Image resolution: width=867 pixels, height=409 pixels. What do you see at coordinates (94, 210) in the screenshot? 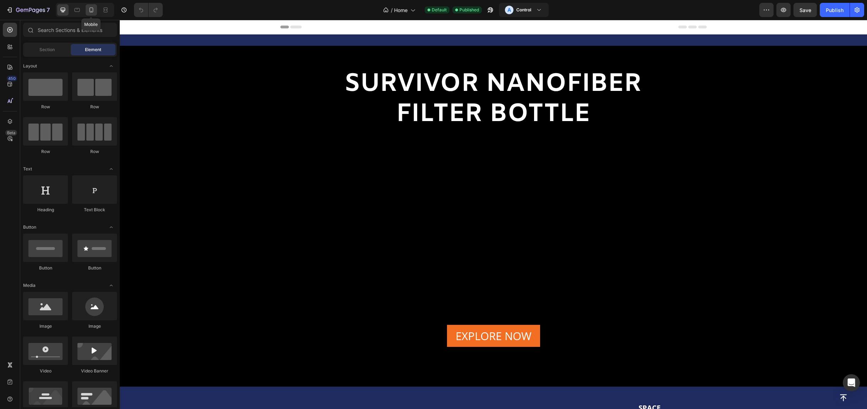
I see `div: Text Block` at bounding box center [94, 210].